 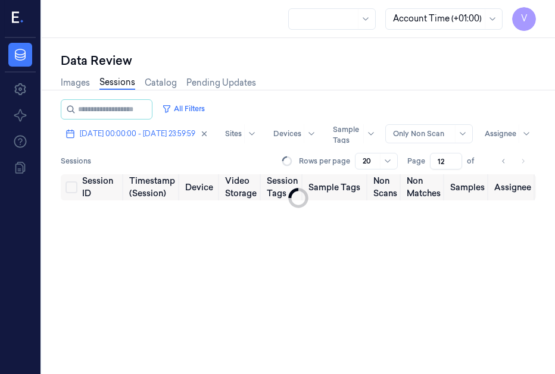 I want to click on th: Assignee, so click(x=512, y=187).